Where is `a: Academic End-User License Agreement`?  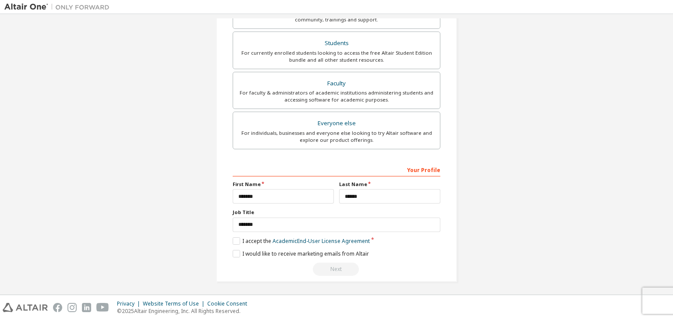
a: Academic End-User License Agreement is located at coordinates (321, 241).